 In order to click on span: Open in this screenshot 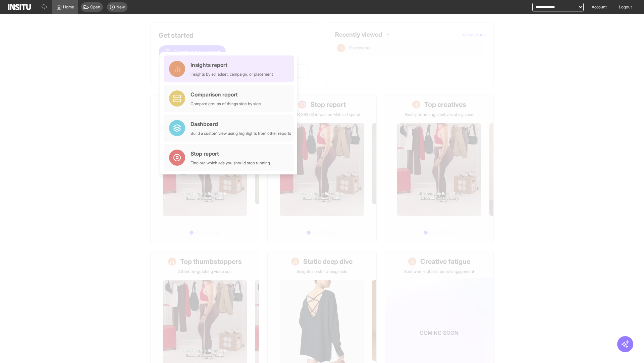, I will do `click(95, 7)`.